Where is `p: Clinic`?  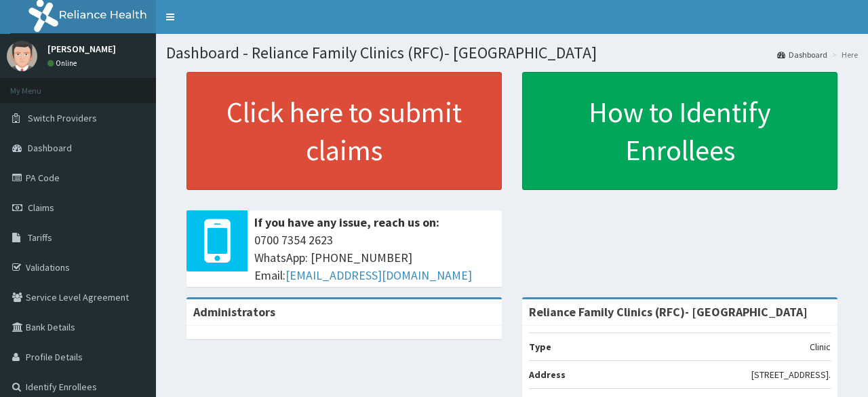
p: Clinic is located at coordinates (820, 346).